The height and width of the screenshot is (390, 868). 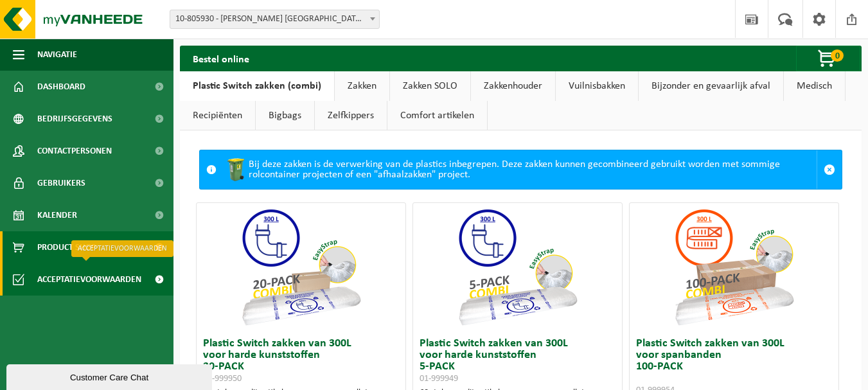 I want to click on a: Bijzonder en gevaarlijk afval, so click(x=711, y=86).